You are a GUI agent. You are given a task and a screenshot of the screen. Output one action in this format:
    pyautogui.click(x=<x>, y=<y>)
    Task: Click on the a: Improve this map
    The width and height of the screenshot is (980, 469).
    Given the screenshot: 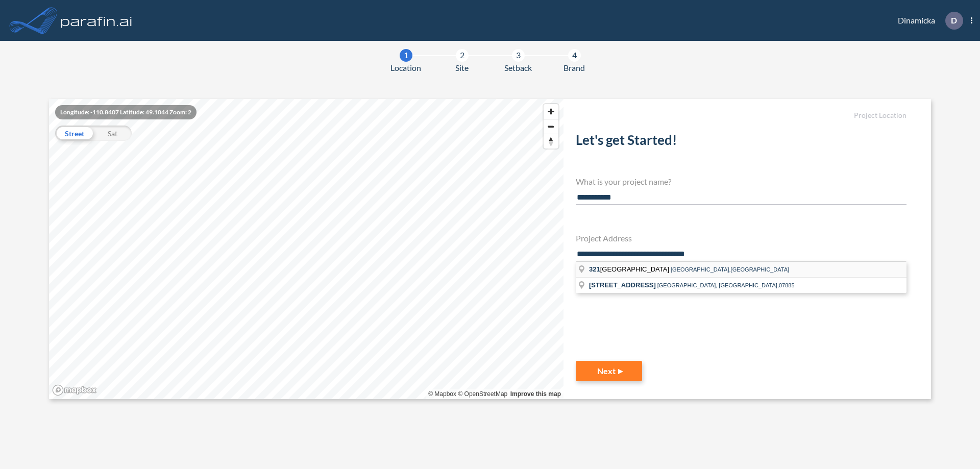 What is the action you would take?
    pyautogui.click(x=535, y=394)
    